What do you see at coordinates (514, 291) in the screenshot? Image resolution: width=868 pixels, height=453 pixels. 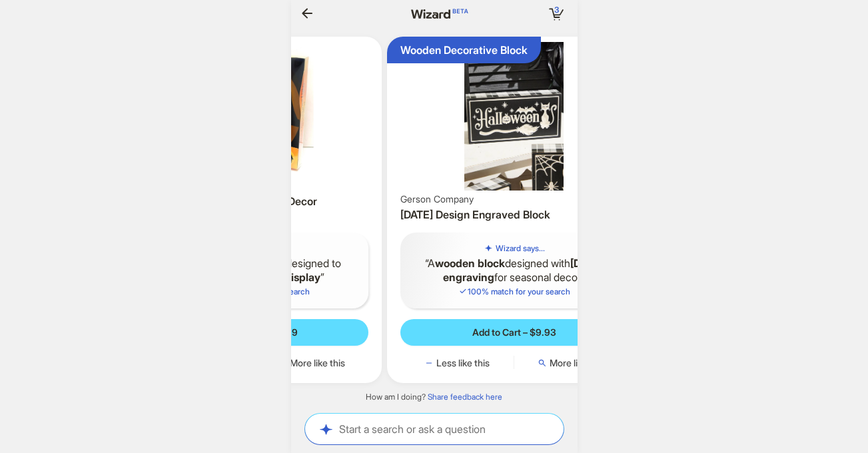 I see `span: 100 % match for your search` at bounding box center [514, 291].